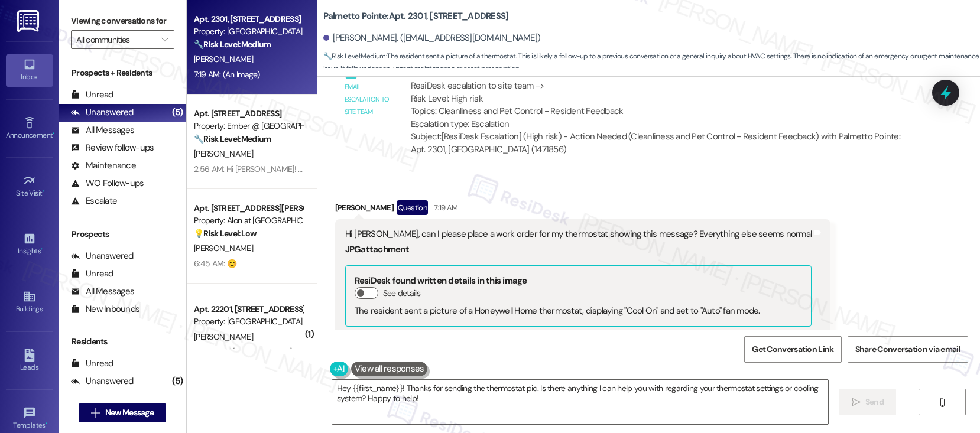 The height and width of the screenshot is (433, 980). I want to click on div: 7:19 AM, so click(444, 208).